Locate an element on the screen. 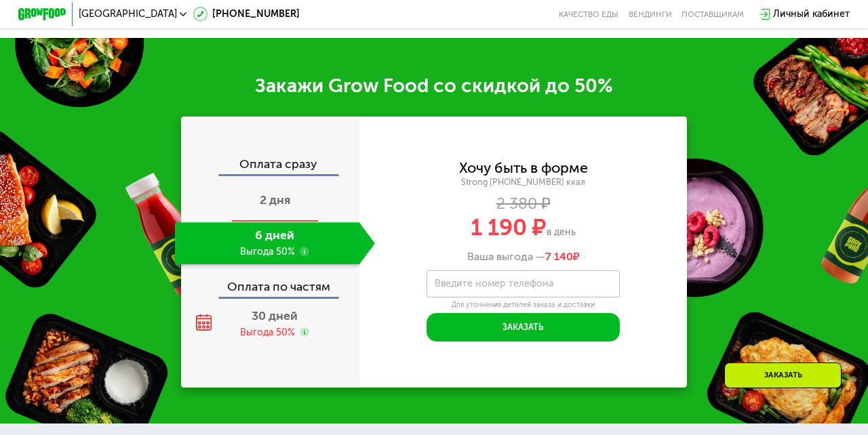 The height and width of the screenshot is (435, 868). span: 1 190 ₽ is located at coordinates (508, 227).